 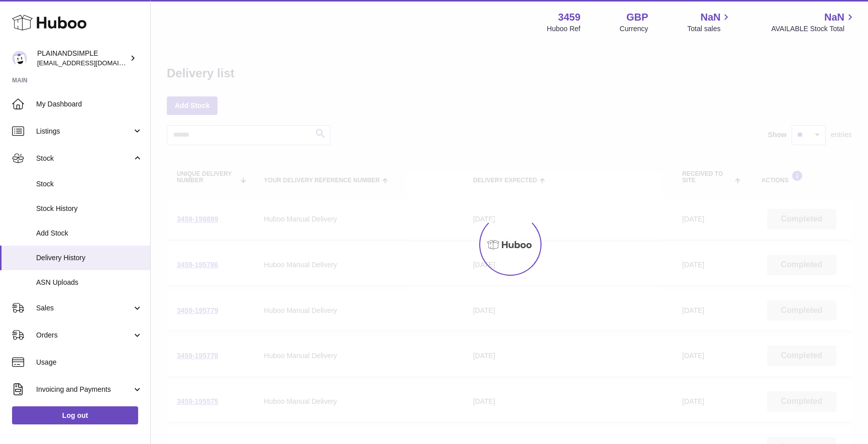 I want to click on a: NaN AVAILABLE Stock Total, so click(x=813, y=22).